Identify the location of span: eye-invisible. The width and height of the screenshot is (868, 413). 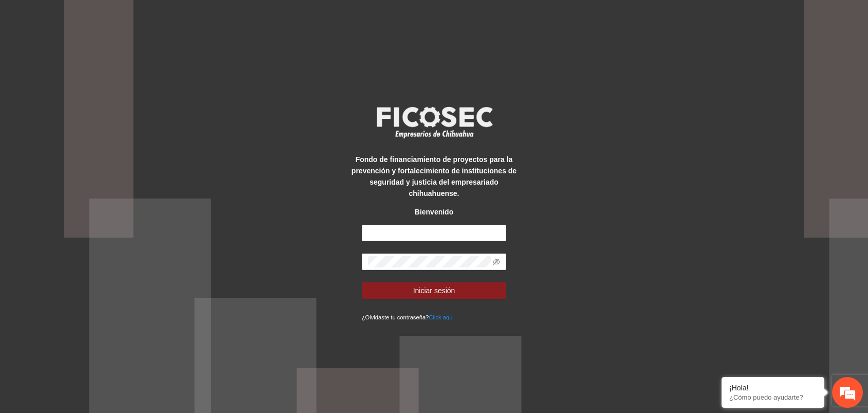
(496, 262).